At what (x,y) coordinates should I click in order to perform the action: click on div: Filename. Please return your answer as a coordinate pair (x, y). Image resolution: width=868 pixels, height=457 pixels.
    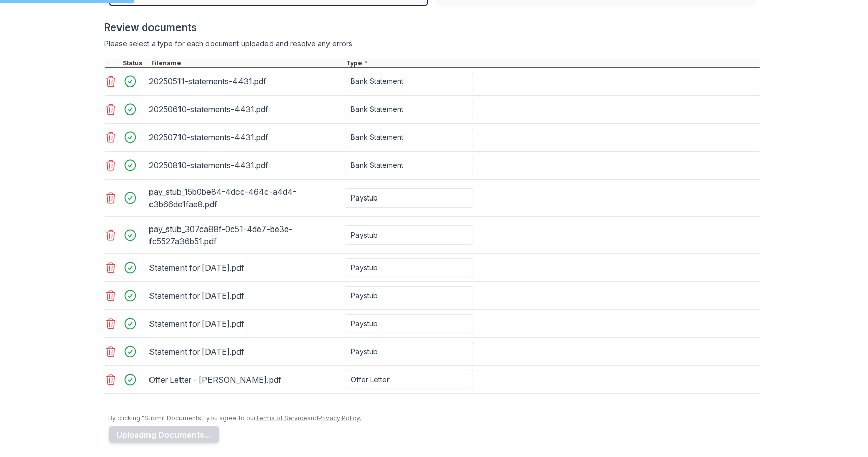
    Looking at the image, I should click on (247, 63).